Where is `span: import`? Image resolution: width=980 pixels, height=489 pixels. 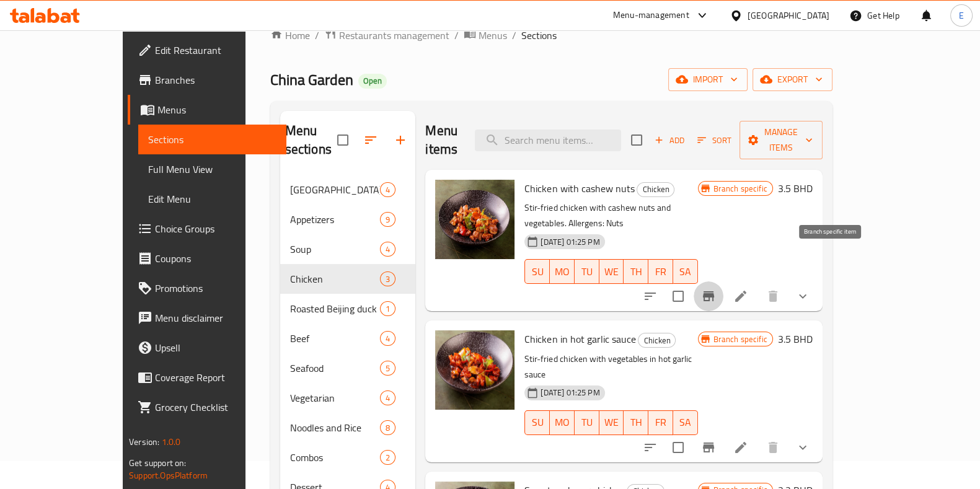 span: import is located at coordinates (708, 79).